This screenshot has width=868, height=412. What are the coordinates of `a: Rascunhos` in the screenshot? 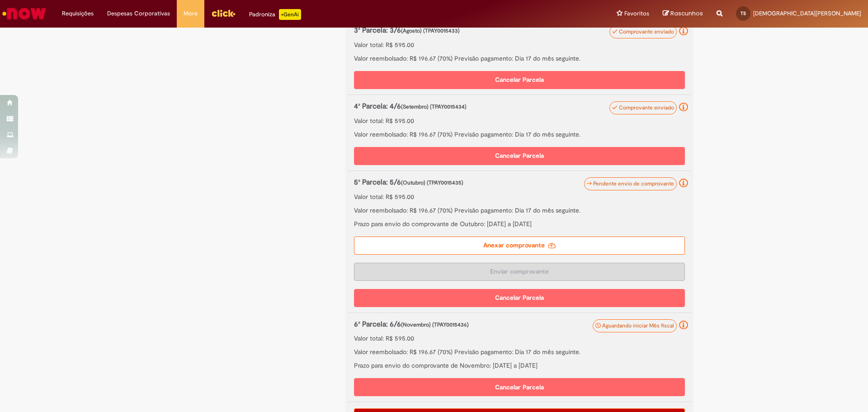 It's located at (683, 14).